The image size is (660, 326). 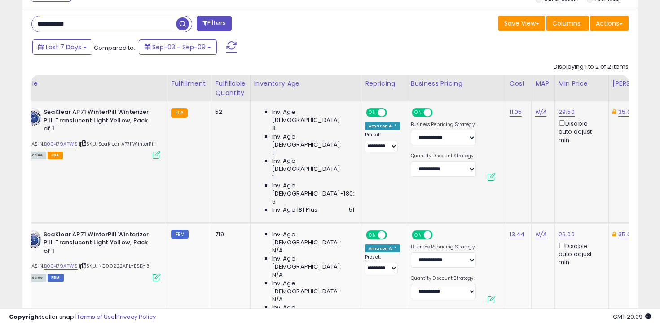 What do you see at coordinates (522, 23) in the screenshot?
I see `button: Save View` at bounding box center [522, 23].